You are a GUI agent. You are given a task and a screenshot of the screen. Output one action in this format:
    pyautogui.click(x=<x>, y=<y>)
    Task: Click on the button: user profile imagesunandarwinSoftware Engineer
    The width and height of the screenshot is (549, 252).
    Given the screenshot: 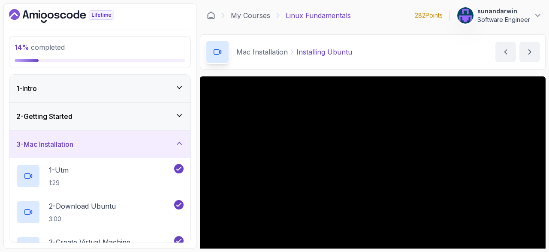 What is the action you would take?
    pyautogui.click(x=499, y=15)
    